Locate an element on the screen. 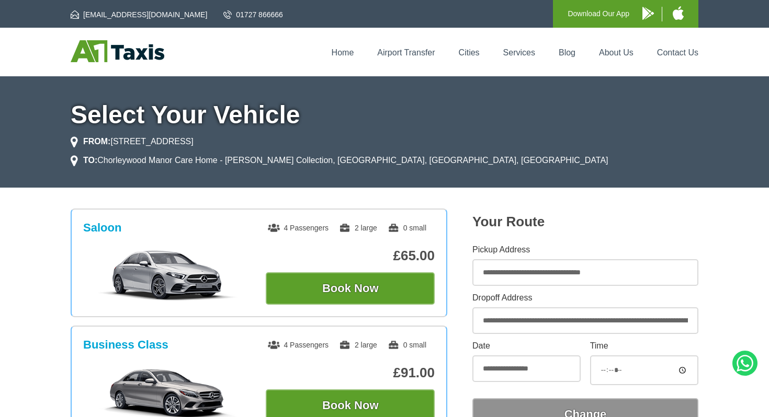 The width and height of the screenshot is (769, 417). strong: TO: is located at coordinates (90, 160).